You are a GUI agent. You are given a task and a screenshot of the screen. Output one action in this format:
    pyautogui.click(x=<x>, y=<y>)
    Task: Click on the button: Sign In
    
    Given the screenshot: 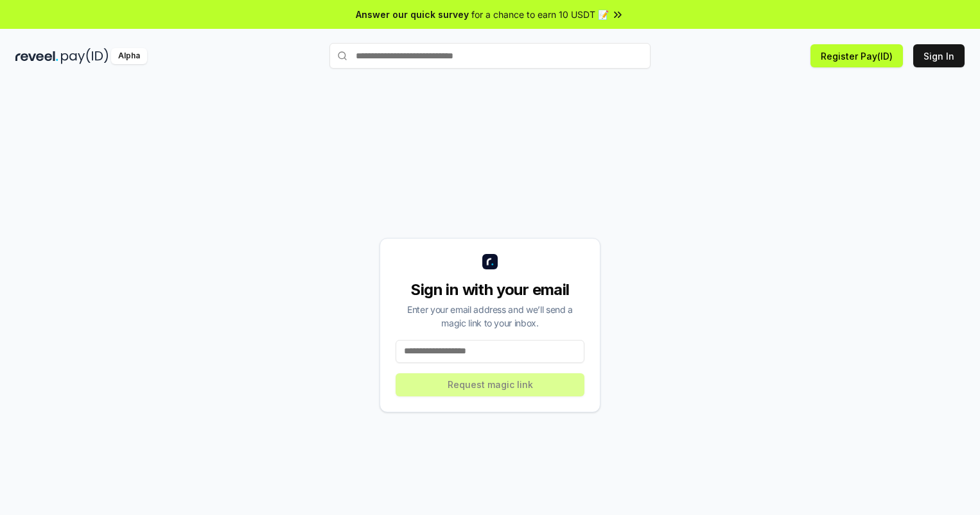 What is the action you would take?
    pyautogui.click(x=939, y=56)
    